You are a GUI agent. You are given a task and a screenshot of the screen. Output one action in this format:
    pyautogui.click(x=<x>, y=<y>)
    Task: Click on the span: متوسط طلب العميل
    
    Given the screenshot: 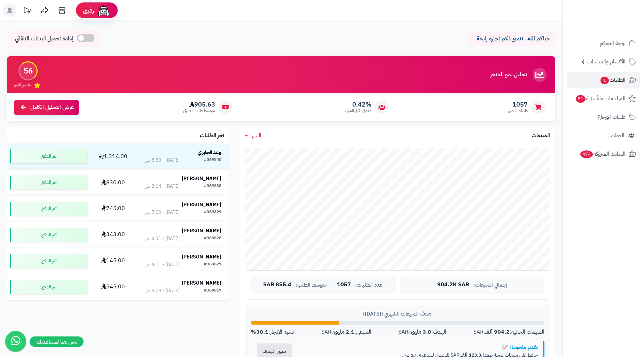 What is the action you would take?
    pyautogui.click(x=199, y=111)
    